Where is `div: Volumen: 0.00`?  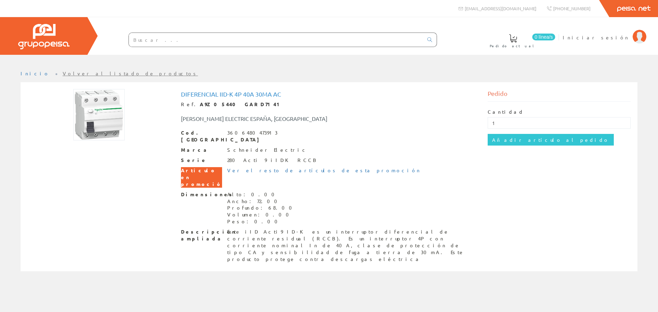 div: Volumen: 0.00 is located at coordinates (262, 215).